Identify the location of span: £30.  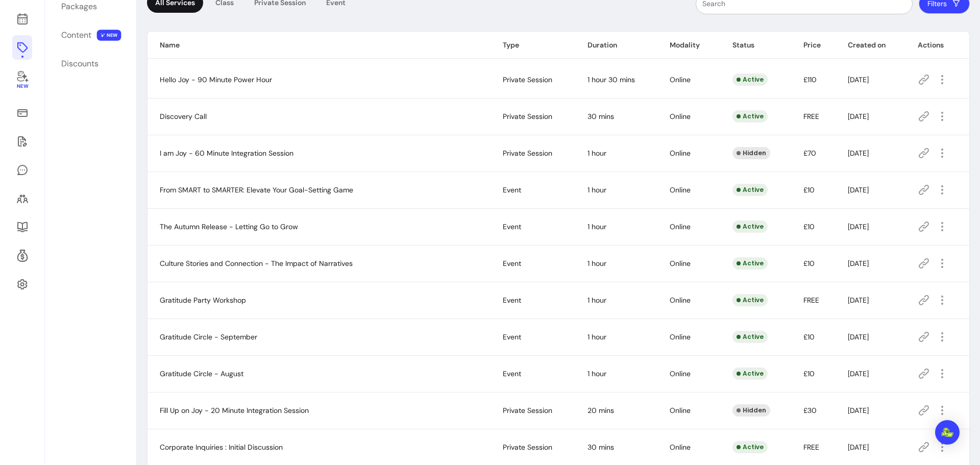
(810, 411).